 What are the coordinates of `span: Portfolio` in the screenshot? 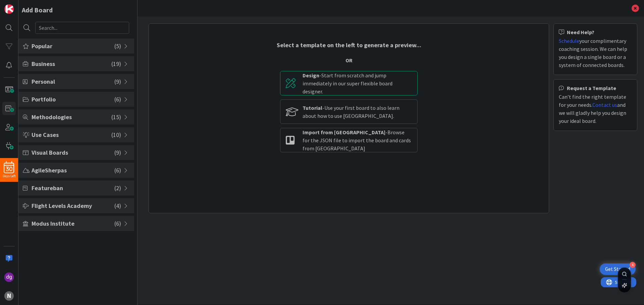 It's located at (73, 99).